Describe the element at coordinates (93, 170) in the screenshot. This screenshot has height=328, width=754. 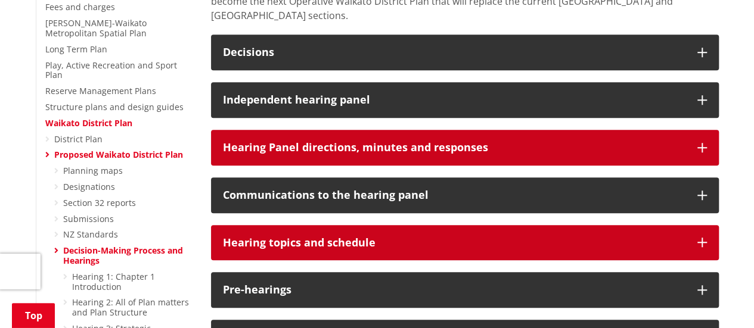
I see `a: Planning maps` at that location.